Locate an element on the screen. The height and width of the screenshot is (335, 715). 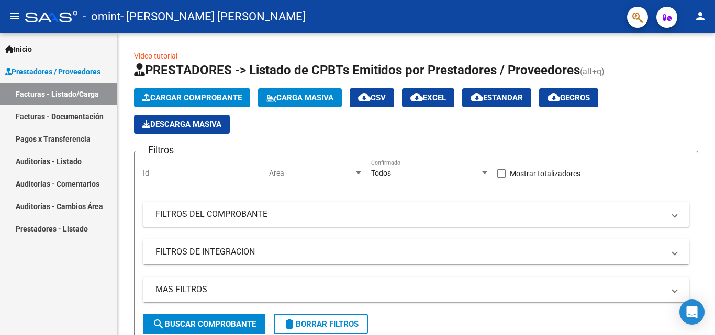
button: Buscar Comprobante is located at coordinates (204, 324).